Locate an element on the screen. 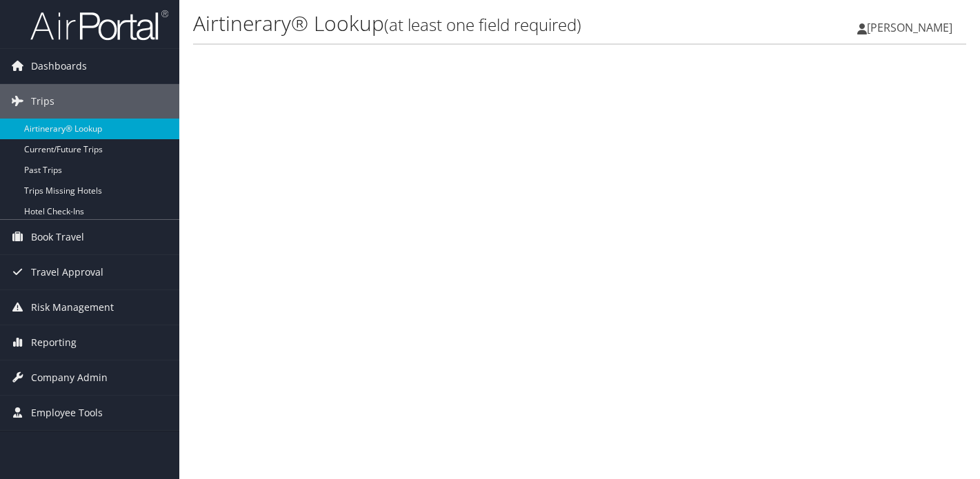  span: Employee Tools is located at coordinates (67, 413).